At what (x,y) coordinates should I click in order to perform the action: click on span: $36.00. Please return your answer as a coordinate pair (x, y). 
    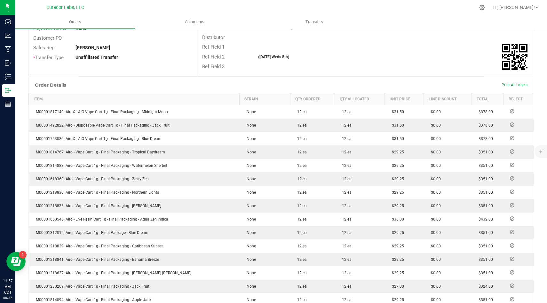
    Looking at the image, I should click on (396, 219).